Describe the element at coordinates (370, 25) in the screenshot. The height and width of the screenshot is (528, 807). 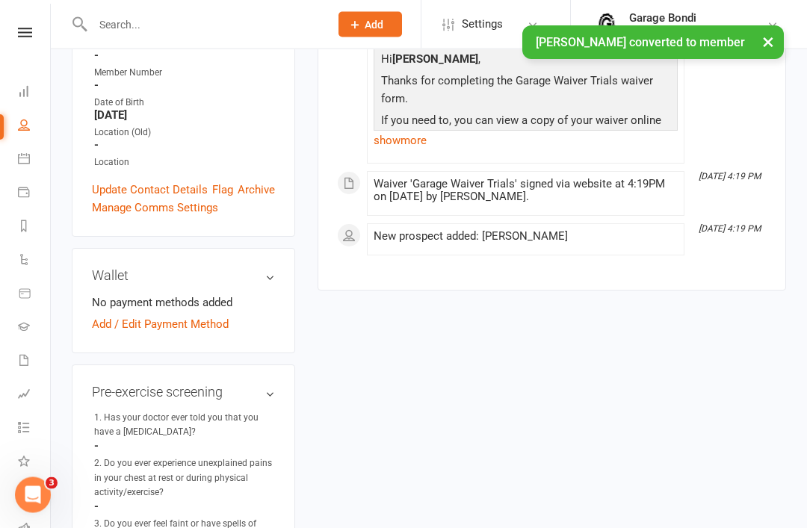
I see `button: Add` at that location.